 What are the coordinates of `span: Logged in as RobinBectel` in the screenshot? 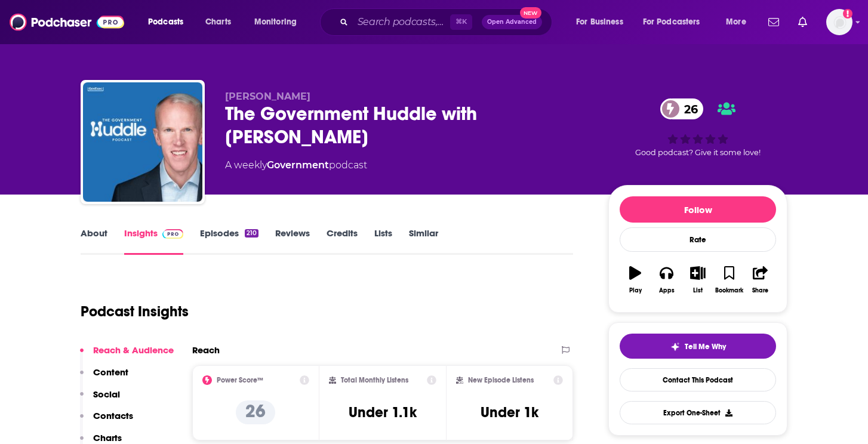 It's located at (839, 22).